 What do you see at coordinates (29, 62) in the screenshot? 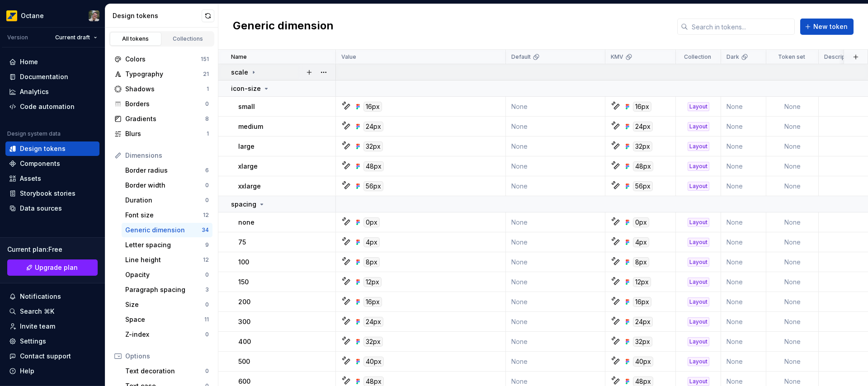
I see `div: Home` at bounding box center [29, 62].